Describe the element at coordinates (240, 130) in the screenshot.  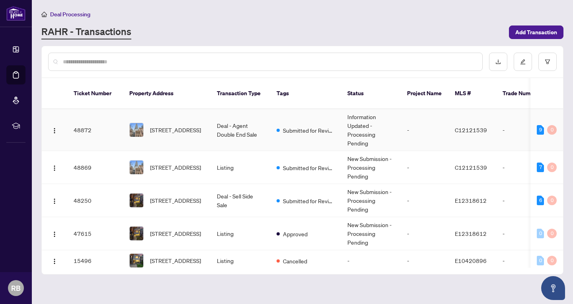
I see `td: Deal - Agent Double End Sale` at that location.